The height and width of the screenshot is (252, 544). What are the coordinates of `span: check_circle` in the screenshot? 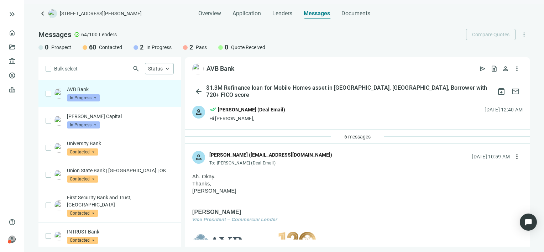 It's located at (77, 35).